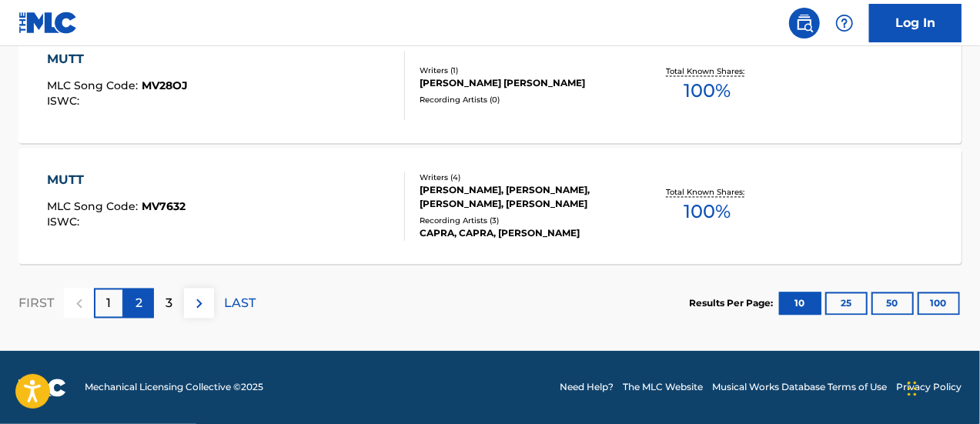  What do you see at coordinates (48, 22) in the screenshot?
I see `img: MLC Logo` at bounding box center [48, 22].